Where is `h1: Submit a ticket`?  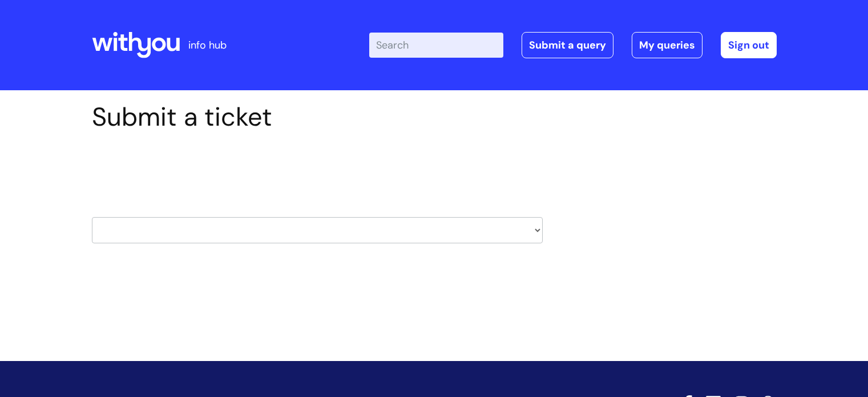 h1: Submit a ticket is located at coordinates (318, 117).